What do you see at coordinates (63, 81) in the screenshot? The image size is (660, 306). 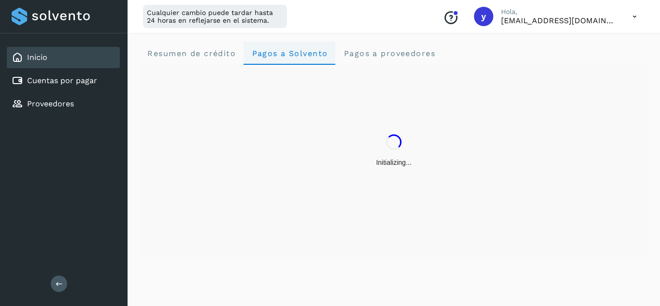 I see `div: Cuentas por pagar` at bounding box center [63, 81].